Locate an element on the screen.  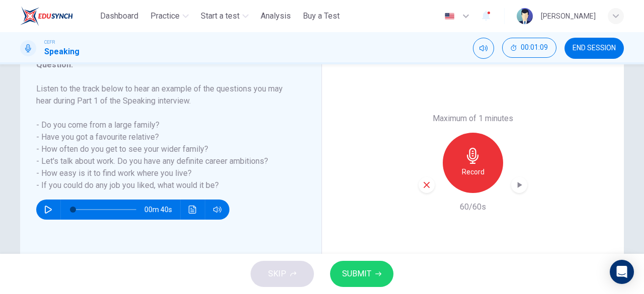
h6: 60/60s is located at coordinates (473, 207).